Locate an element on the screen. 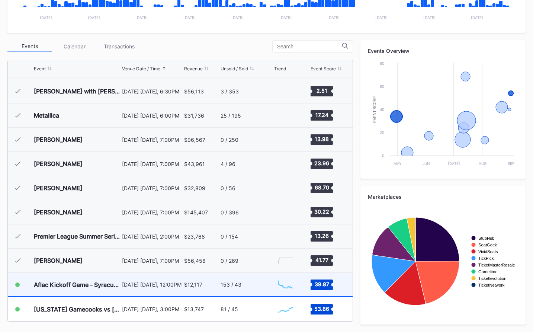 The height and width of the screenshot is (332, 533). text: 39.87 is located at coordinates (321, 283).